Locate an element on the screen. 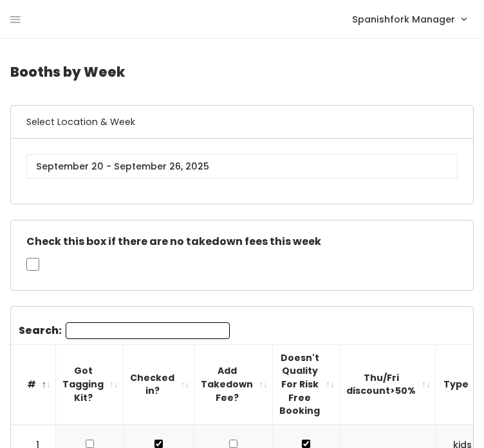 The image size is (484, 448). input: Search: is located at coordinates (147, 330).